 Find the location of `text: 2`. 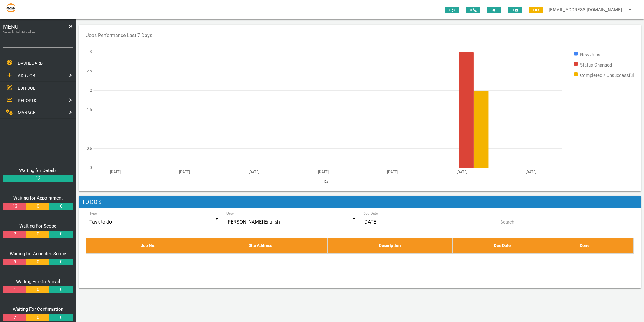

text: 2 is located at coordinates (91, 90).